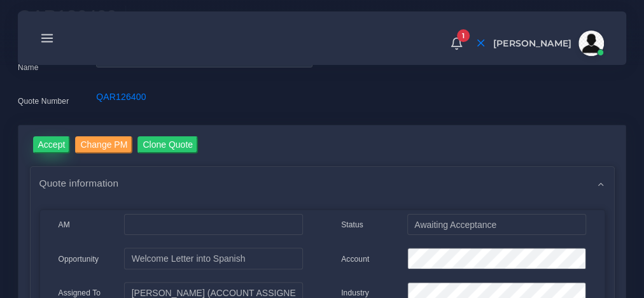  I want to click on a: QAR126400, so click(121, 97).